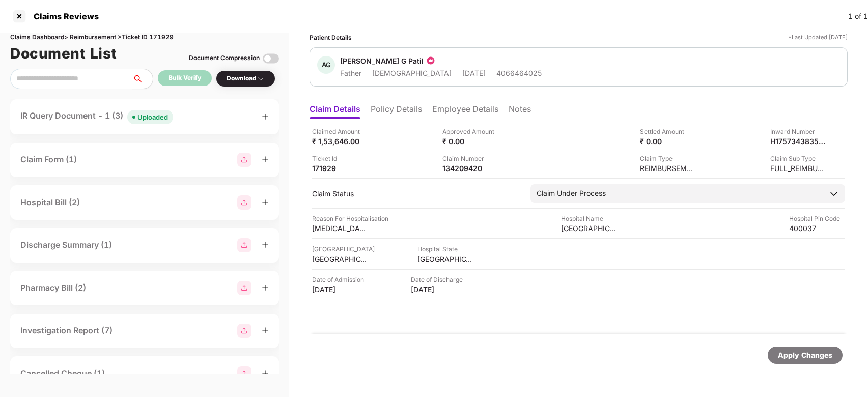 The height and width of the screenshot is (397, 868). Describe the element at coordinates (350, 218) in the screenshot. I see `div: Reason For Hospitalisation` at that location.